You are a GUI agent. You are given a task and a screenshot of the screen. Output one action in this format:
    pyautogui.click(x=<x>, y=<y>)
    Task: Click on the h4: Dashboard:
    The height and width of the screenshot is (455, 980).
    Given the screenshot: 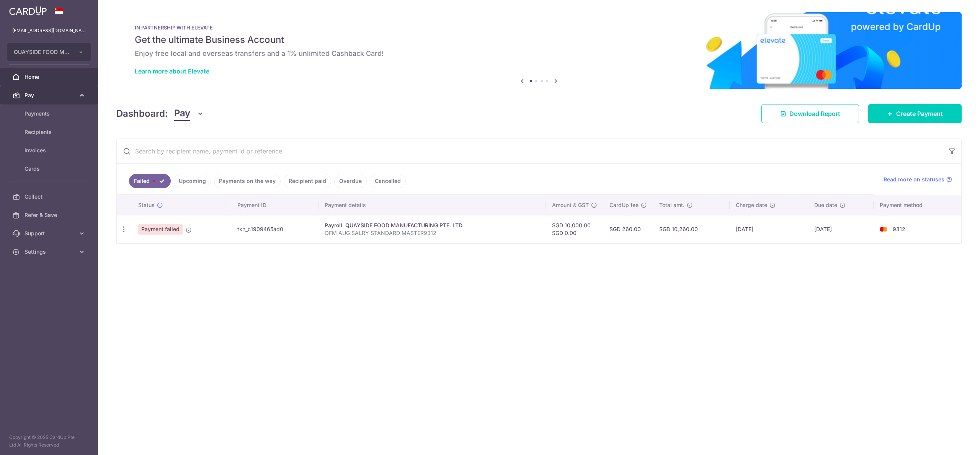 What is the action you would take?
    pyautogui.click(x=142, y=114)
    